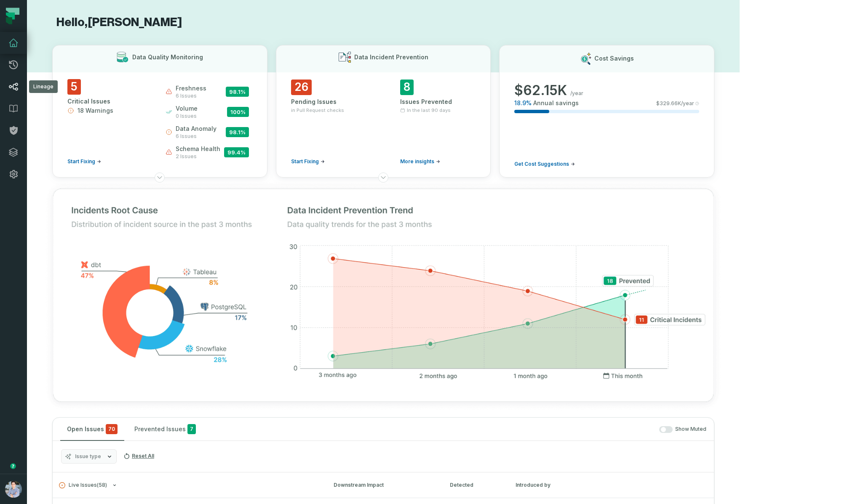 This screenshot has width=866, height=504. What do you see at coordinates (437, 102) in the screenshot?
I see `div: Issues Prevented` at bounding box center [437, 102].